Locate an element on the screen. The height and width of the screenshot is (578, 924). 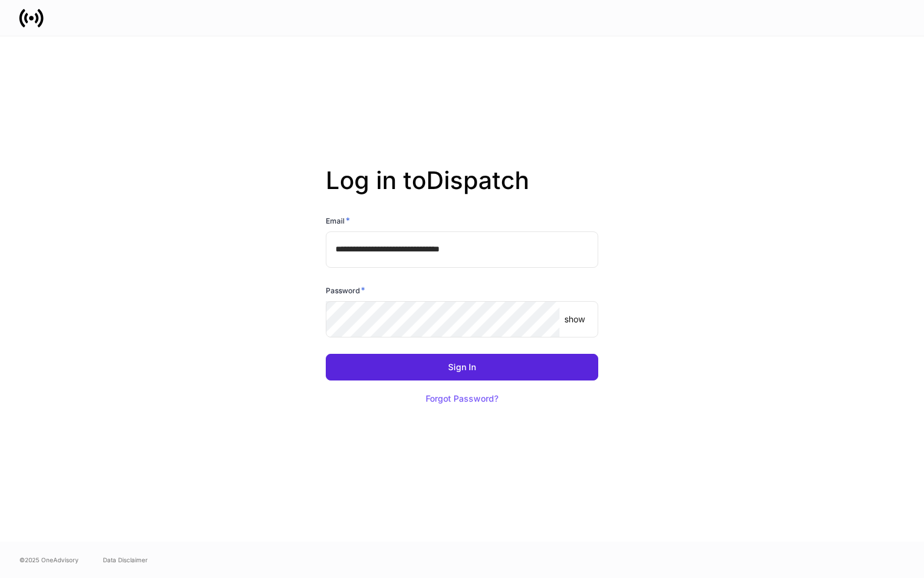
h6: Password is located at coordinates (345, 290).